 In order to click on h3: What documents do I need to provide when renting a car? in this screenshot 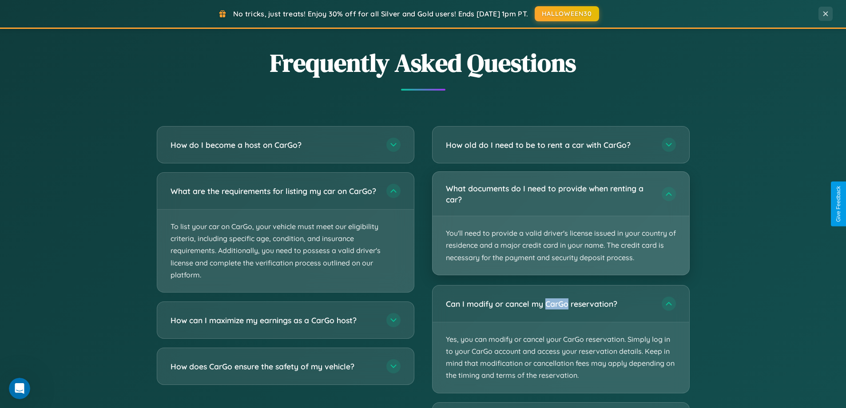, I will do `click(549, 194)`.